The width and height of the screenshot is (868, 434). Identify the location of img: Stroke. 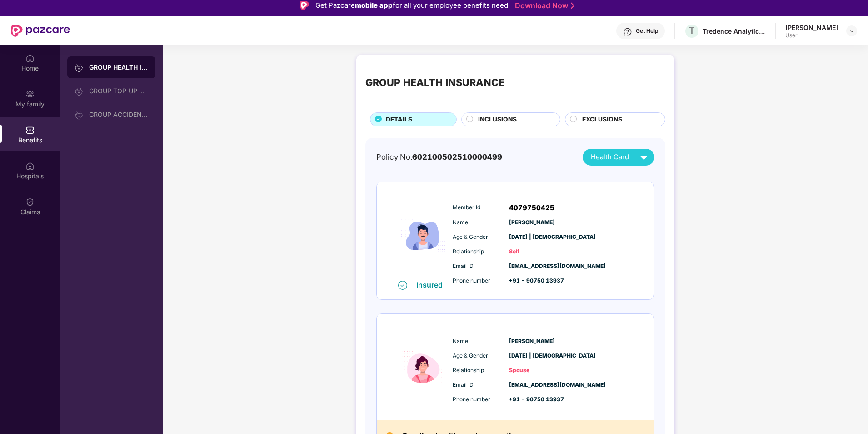
(573, 5).